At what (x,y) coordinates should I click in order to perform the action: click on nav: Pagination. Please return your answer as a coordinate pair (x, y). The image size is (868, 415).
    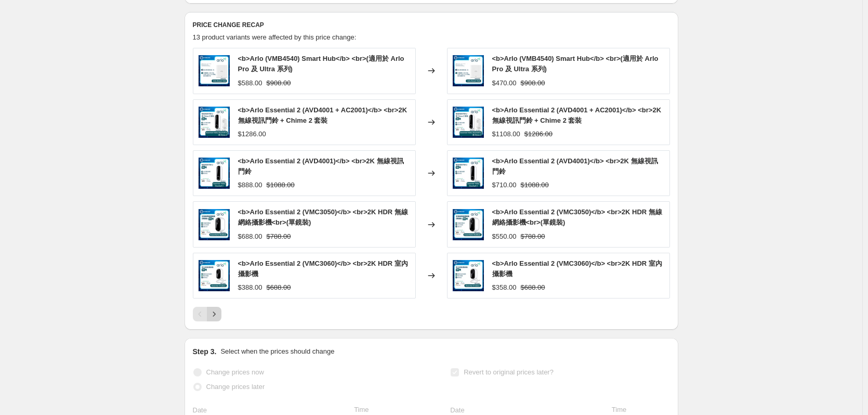
    Looking at the image, I should click on (207, 314).